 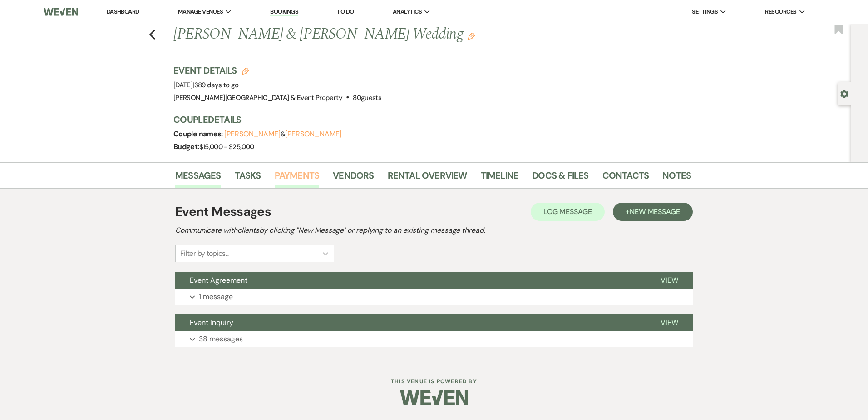 I want to click on button: Event Agreement, so click(x=410, y=281).